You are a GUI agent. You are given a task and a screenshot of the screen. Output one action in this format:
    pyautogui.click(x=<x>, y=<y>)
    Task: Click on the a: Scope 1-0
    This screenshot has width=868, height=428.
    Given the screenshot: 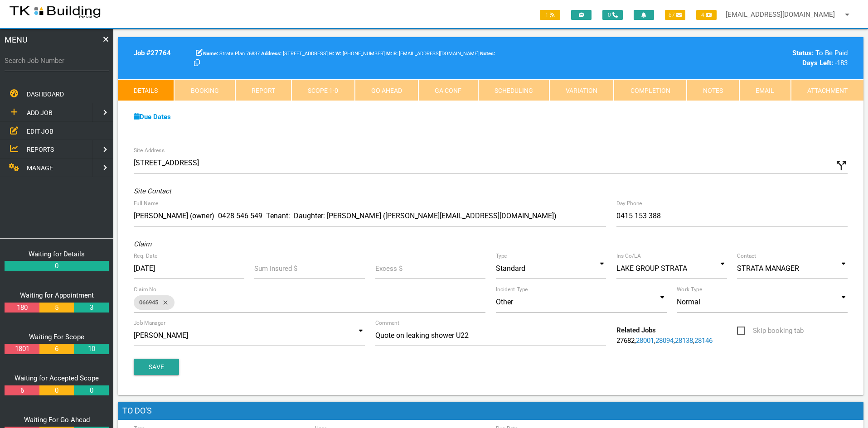 What is the action you would take?
    pyautogui.click(x=322, y=90)
    